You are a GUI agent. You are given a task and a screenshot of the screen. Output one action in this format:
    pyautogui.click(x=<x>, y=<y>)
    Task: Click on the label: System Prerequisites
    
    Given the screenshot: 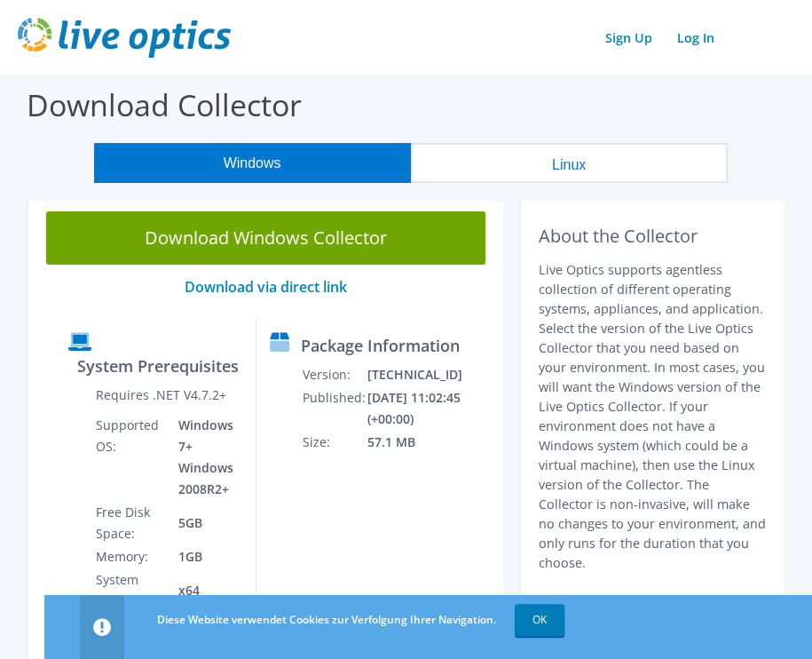 What is the action you would take?
    pyautogui.click(x=158, y=366)
    